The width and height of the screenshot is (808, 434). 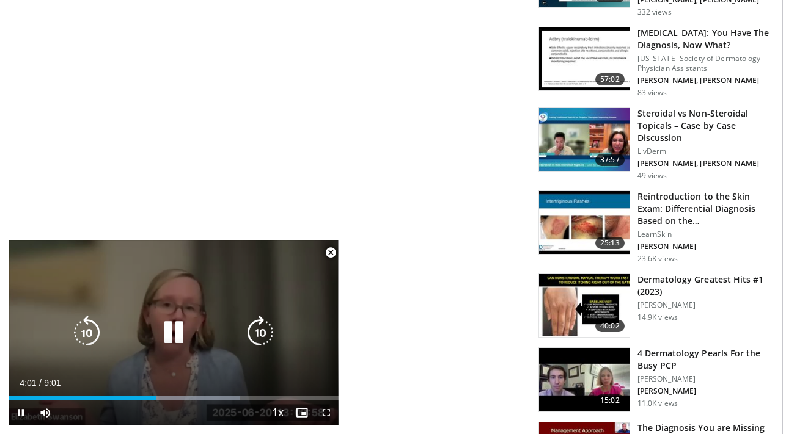 What do you see at coordinates (610, 79) in the screenshot?
I see `span: 57:02` at bounding box center [610, 79].